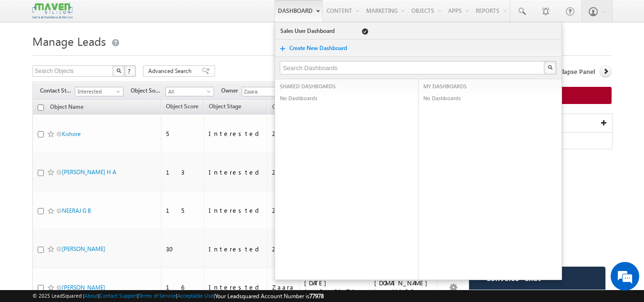 This screenshot has height=302, width=644. What do you see at coordinates (225, 106) in the screenshot?
I see `span: Object Stage` at bounding box center [225, 106].